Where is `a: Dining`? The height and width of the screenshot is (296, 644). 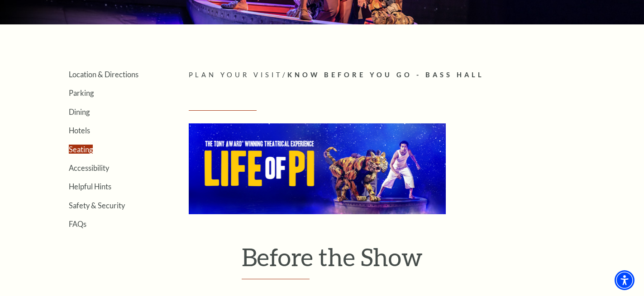 a: Dining is located at coordinates (79, 112).